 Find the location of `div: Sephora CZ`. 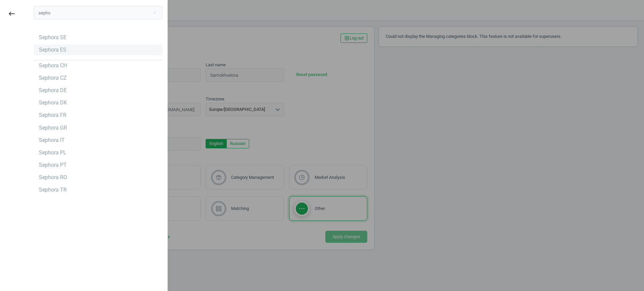

div: Sephora CZ is located at coordinates (53, 78).